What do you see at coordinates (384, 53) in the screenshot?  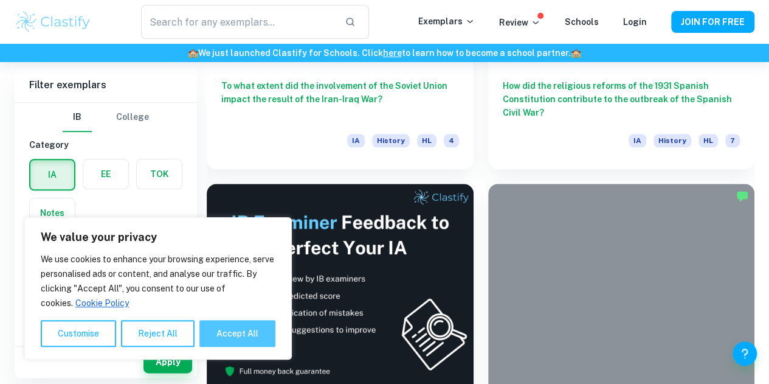 I see `h6: We just launched Clastify for Schools. Click to learn how to become a school partner.` at bounding box center [384, 53].